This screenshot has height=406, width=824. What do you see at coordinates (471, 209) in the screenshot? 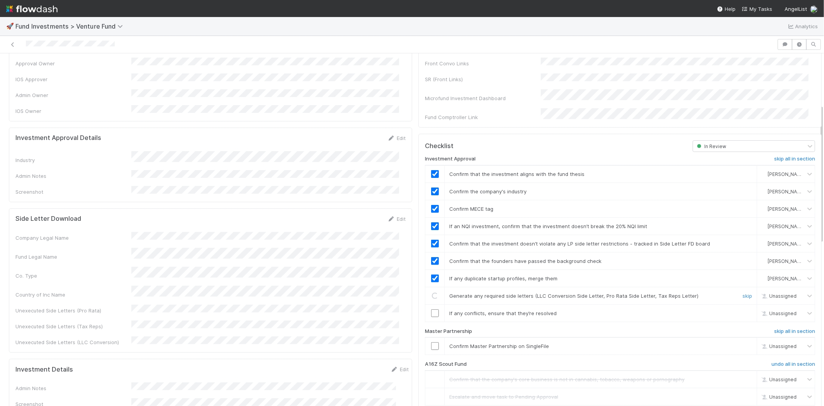
I see `span: Confirm MECE tag` at bounding box center [471, 209].